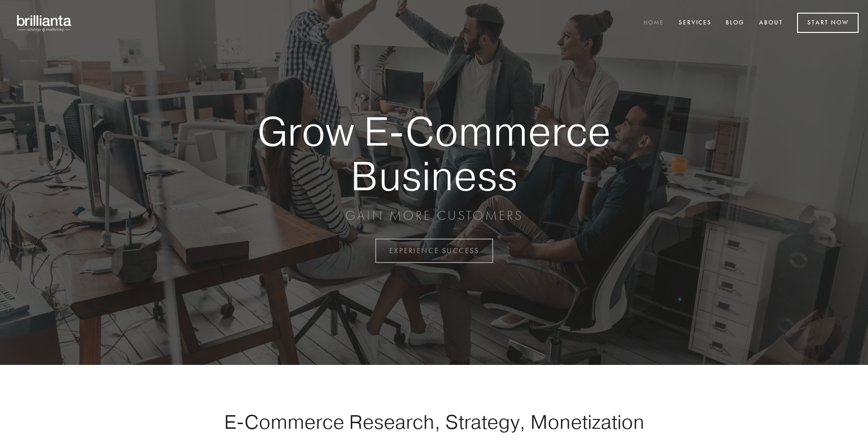 The width and height of the screenshot is (868, 441). Describe the element at coordinates (770, 23) in the screenshot. I see `a: About` at that location.